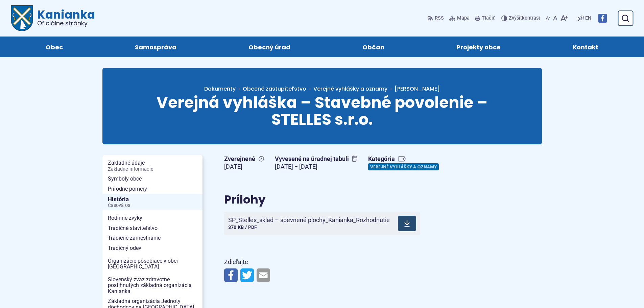 Image resolution: width=644 pixels, height=308 pixels. I want to click on span: Tradičné zamestnanie, so click(153, 238).